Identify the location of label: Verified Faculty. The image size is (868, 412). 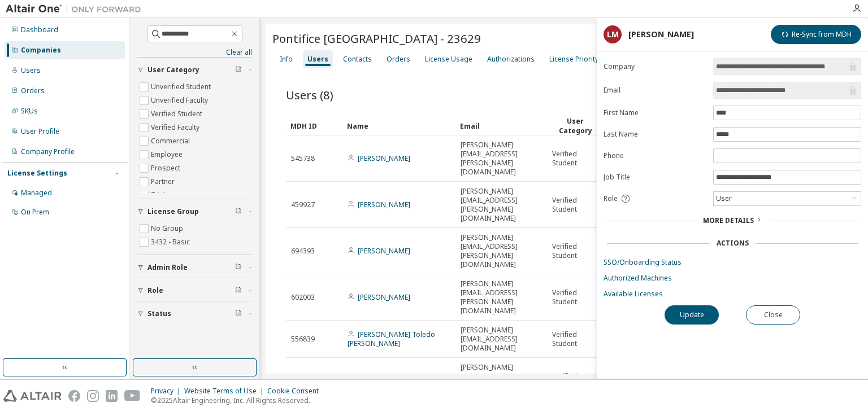
(176, 128).